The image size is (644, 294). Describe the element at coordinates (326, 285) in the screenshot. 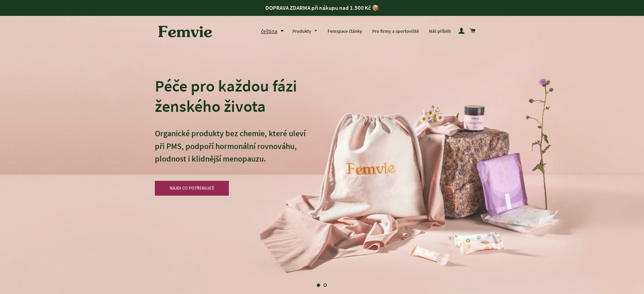

I see `a: Načíst snímek 2` at that location.